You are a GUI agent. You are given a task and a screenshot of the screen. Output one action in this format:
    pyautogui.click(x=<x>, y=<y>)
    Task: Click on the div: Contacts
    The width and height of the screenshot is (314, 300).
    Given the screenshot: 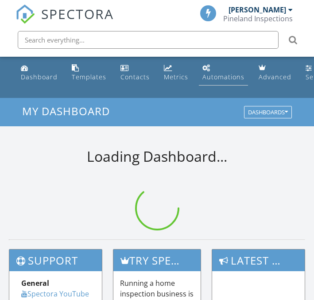 What is the action you would take?
    pyautogui.click(x=135, y=77)
    